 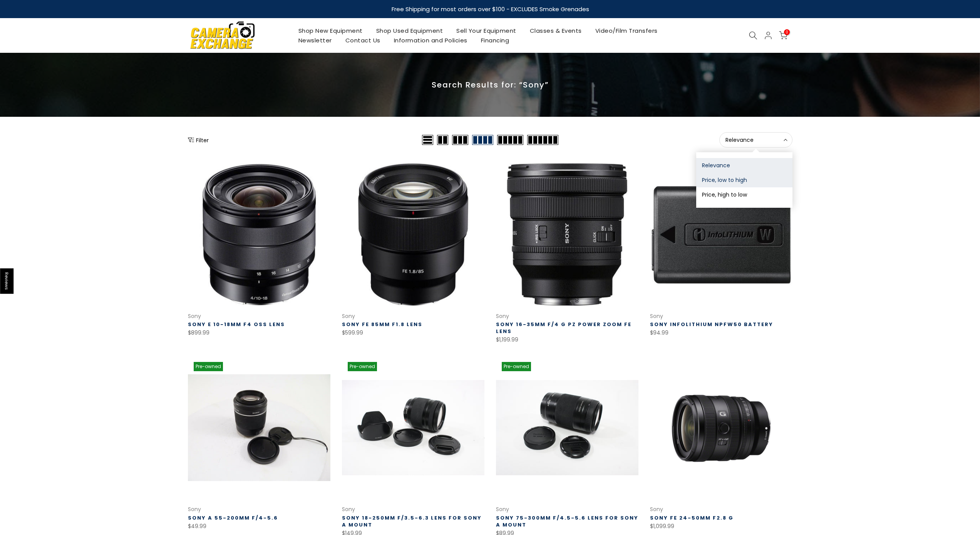 What do you see at coordinates (486, 31) in the screenshot?
I see `a: Sell Your Equipment` at bounding box center [486, 31].